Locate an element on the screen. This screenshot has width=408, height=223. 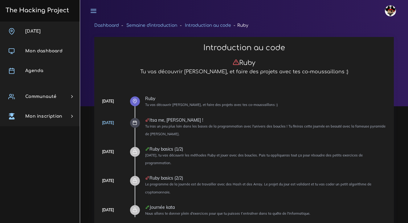
img: avatar is located at coordinates (391, 11).